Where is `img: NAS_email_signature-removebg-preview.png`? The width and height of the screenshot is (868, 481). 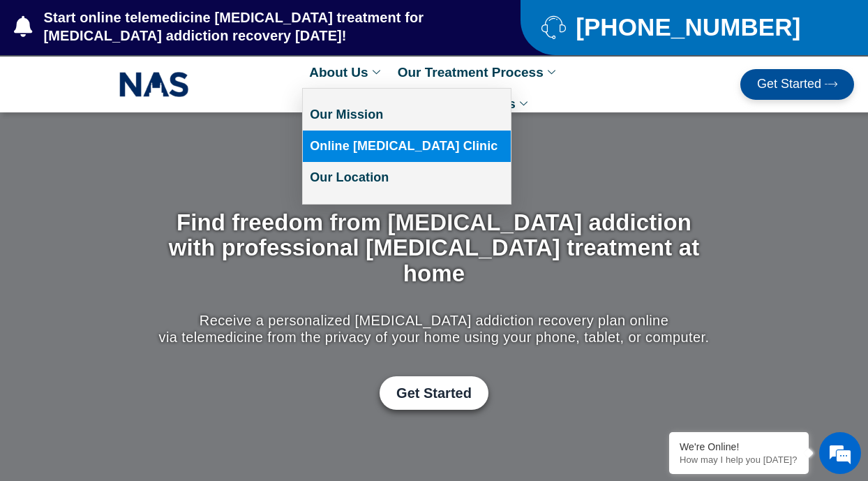 img: NAS_email_signature-removebg-preview.png is located at coordinates (154, 84).